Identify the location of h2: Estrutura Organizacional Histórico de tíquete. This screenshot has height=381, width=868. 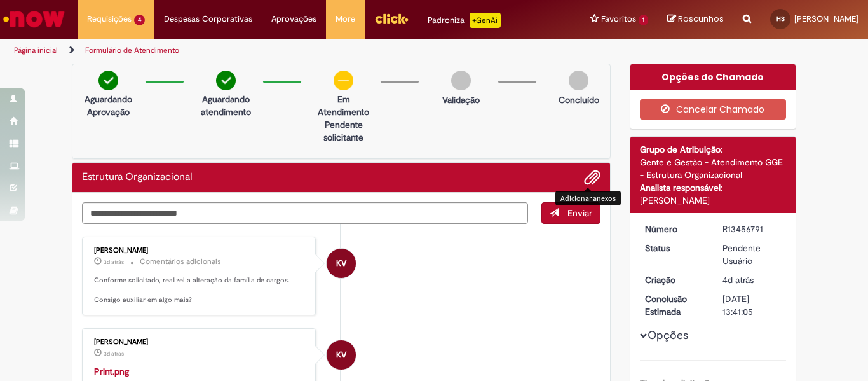
(138, 177).